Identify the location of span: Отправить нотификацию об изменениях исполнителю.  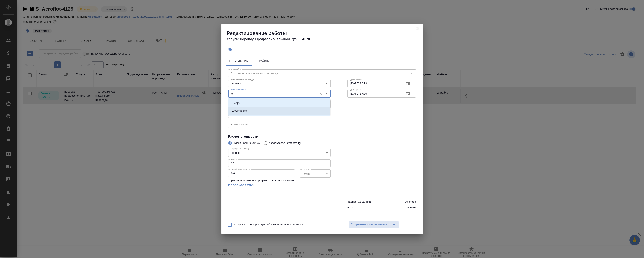
(269, 225).